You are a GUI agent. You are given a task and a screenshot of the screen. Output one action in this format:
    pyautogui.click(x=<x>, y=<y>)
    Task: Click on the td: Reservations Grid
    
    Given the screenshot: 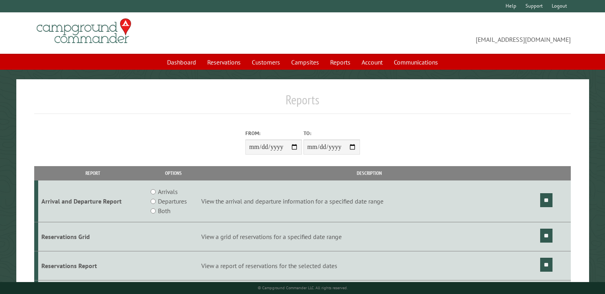 What is the action you would take?
    pyautogui.click(x=93, y=236)
    